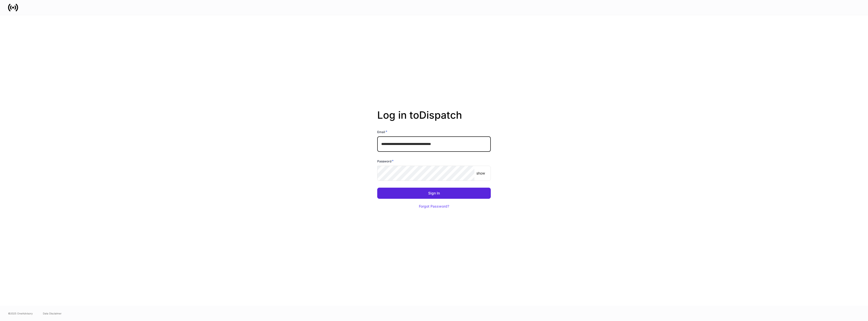 This screenshot has height=321, width=868. I want to click on a: Data Disclaimer, so click(52, 314).